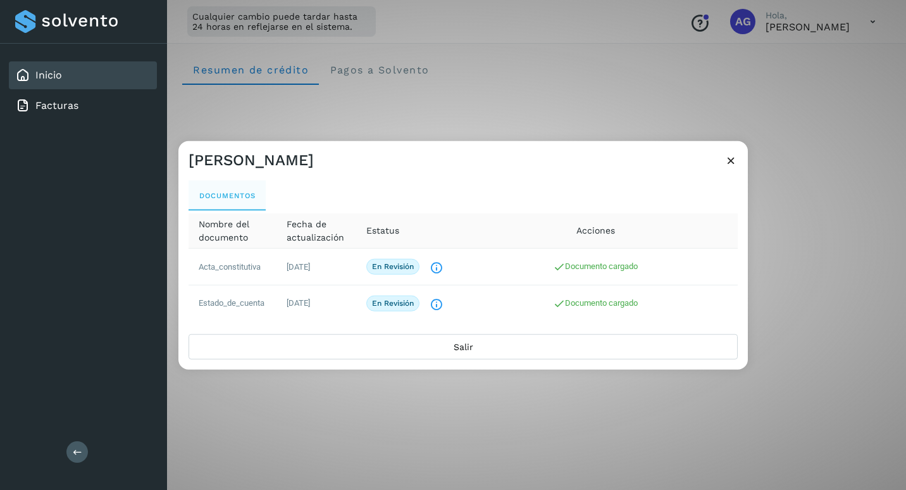  What do you see at coordinates (57, 105) in the screenshot?
I see `a: Facturas` at bounding box center [57, 105].